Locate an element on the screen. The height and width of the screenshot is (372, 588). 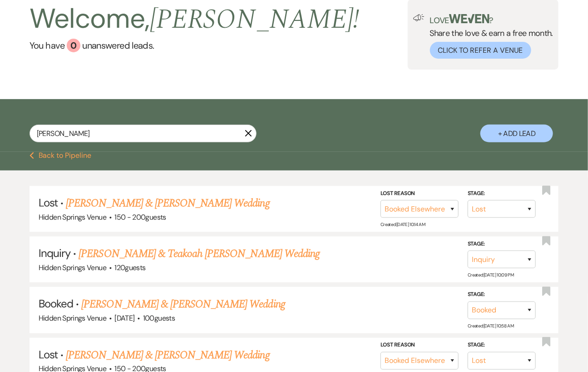
a: You have 0 unanswered leads. is located at coordinates (195, 46).